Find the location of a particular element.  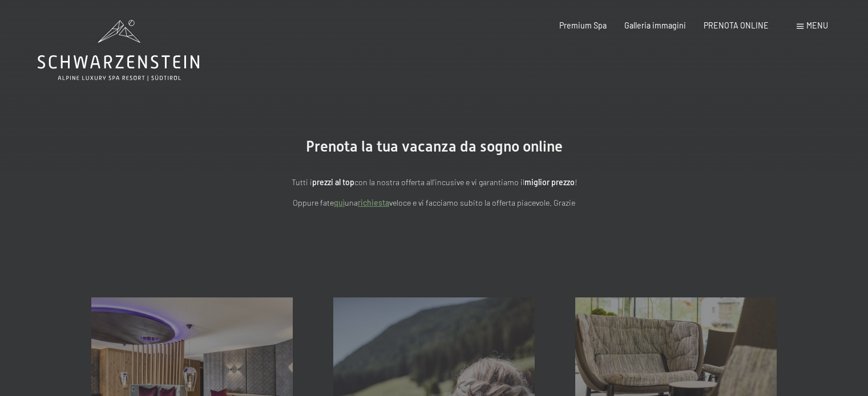

strong: prezzi al top is located at coordinates (333, 182).